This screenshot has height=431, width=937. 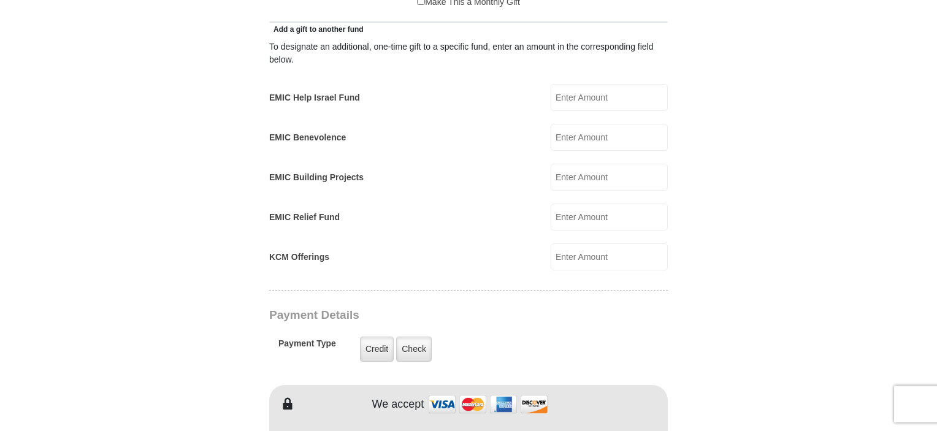 I want to click on label: EMIC Building Projects, so click(x=316, y=177).